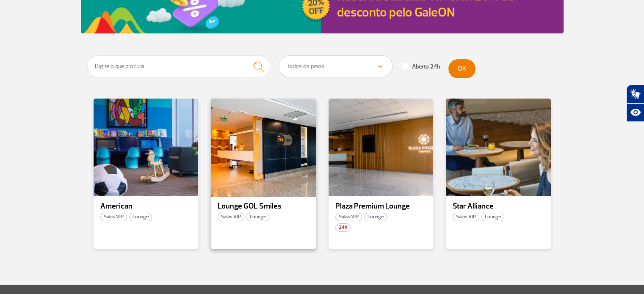 The height and width of the screenshot is (294, 644). Describe the element at coordinates (635, 94) in the screenshot. I see `button: Abrir tradutor de língua de sinais.` at that location.